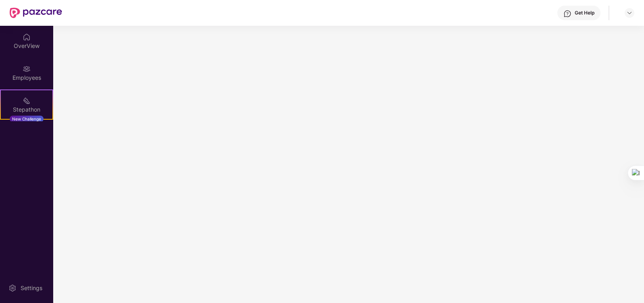 The height and width of the screenshot is (303, 644). Describe the element at coordinates (567, 13) in the screenshot. I see `img: svg+xml;base64,PHN2ZyBpZD0iSGVscC0zMngzMiIgeG1sbnM9Imh0dHA6Ly93d3cudzMub3JnLzIwMDAvc3ZnIiB3aWR0aD...` at that location.